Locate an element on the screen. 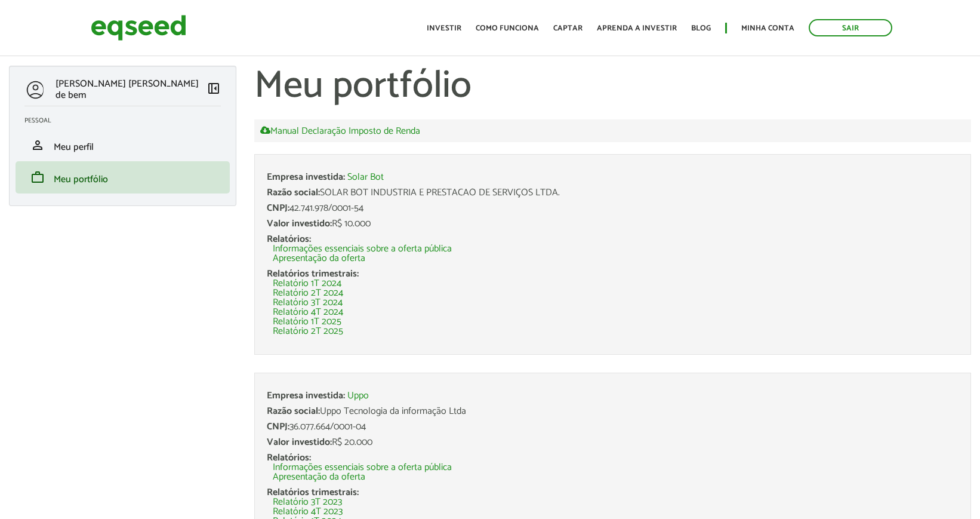 The image size is (980, 519). span: work is located at coordinates (38, 177).